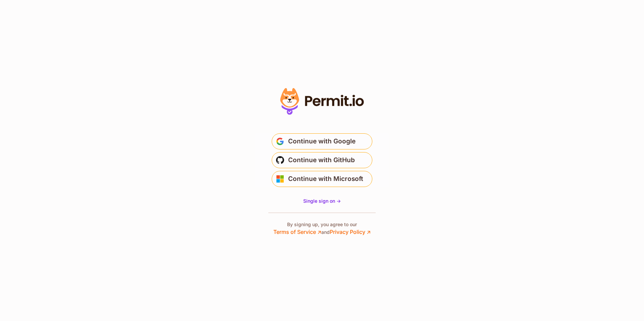 The image size is (644, 321). What do you see at coordinates (350, 232) in the screenshot?
I see `a: Privacy Policy ↗` at bounding box center [350, 232].